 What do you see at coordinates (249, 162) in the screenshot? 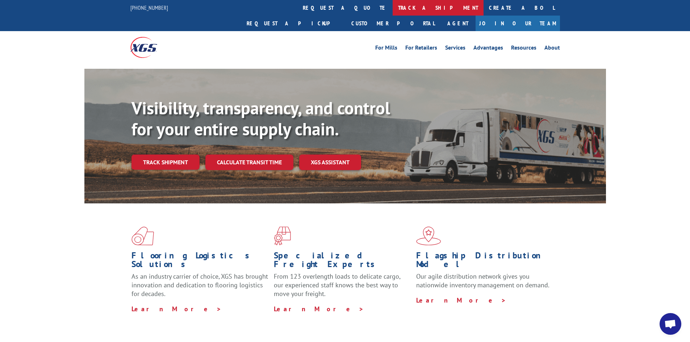
I see `a: Calculate transit time` at bounding box center [249, 162].